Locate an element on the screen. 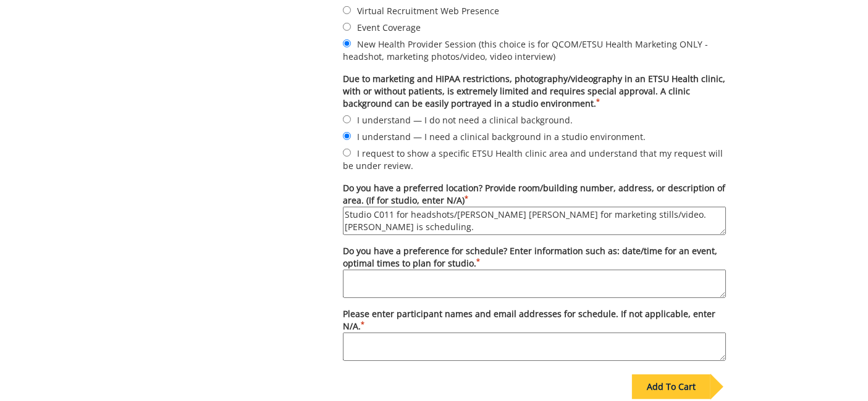  label: Due to marketing and HIPAA restrictions, photography/videography in an ETSU Health clinic, with o... is located at coordinates (534, 92).